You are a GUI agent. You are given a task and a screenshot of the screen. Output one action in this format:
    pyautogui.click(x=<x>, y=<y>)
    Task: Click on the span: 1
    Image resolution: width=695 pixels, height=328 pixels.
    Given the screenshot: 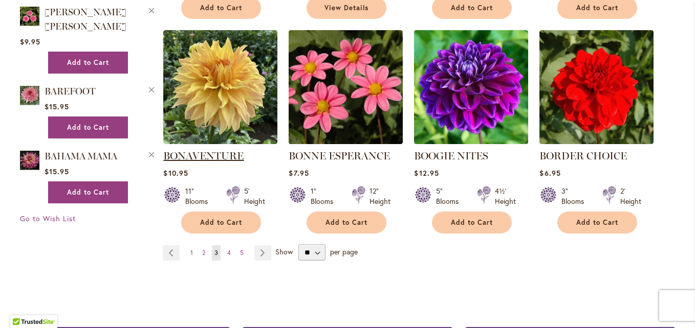 What is the action you would take?
    pyautogui.click(x=191, y=253)
    